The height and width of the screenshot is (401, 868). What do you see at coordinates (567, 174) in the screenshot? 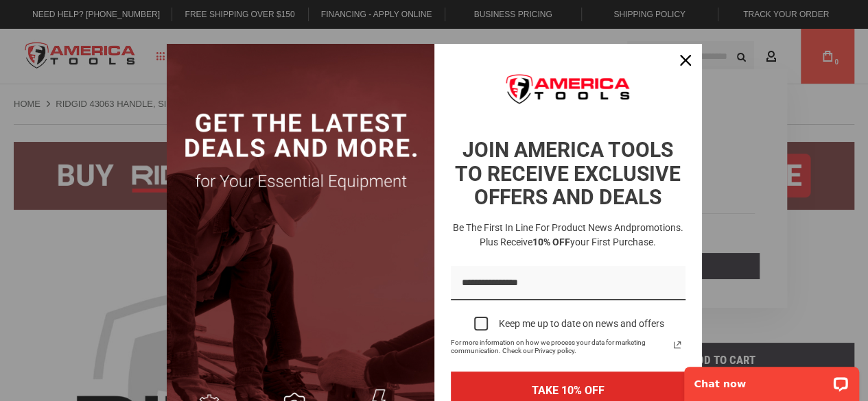
I see `strong: JOIN AMERICA TOOLS TO RECEIVE EXCLUSIVE OFFERS AND DEALS` at bounding box center [567, 174].